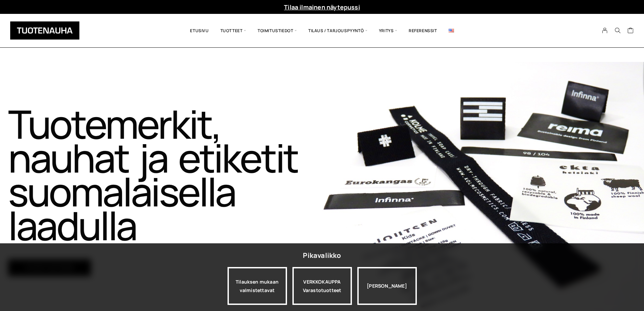  I want to click on a: Cart, so click(630, 31).